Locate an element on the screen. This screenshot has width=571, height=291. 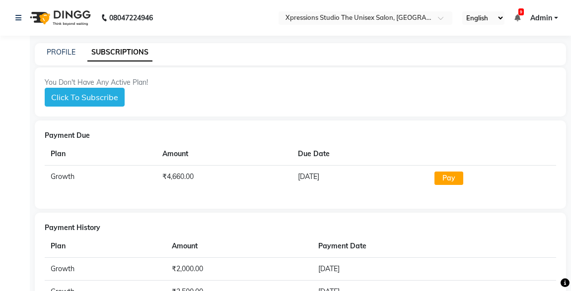
div: Payment History is located at coordinates (300, 228).